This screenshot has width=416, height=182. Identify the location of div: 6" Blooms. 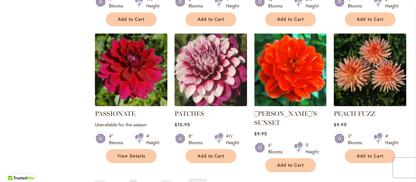
(278, 148).